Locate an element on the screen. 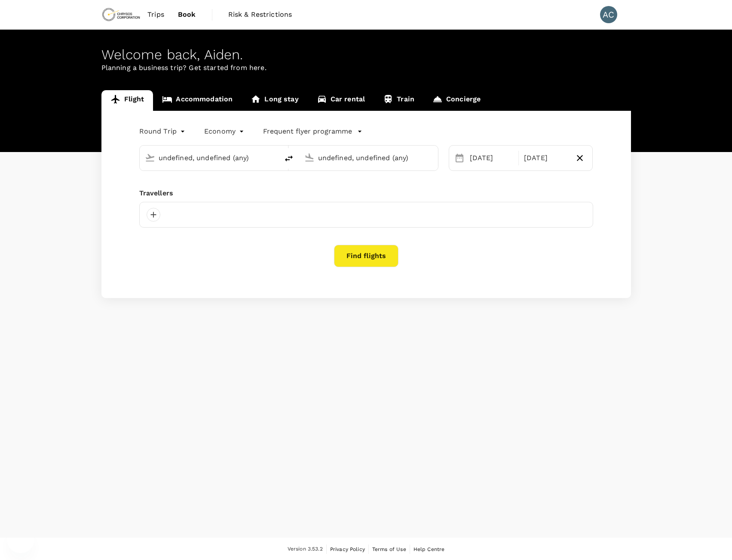 The image size is (732, 560). a: Accommodation is located at coordinates (197, 100).